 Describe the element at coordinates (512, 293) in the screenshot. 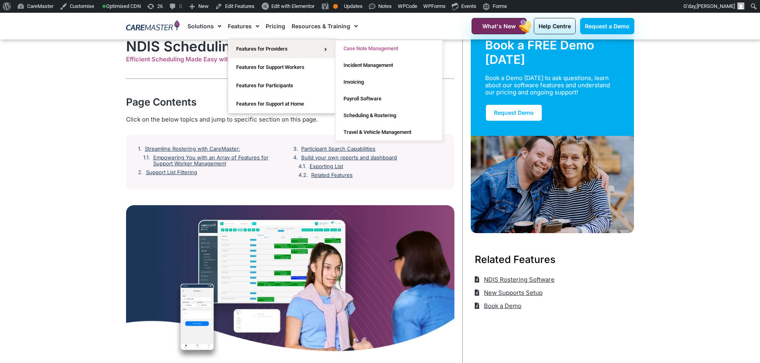

I see `span: New Supports Setup` at that location.